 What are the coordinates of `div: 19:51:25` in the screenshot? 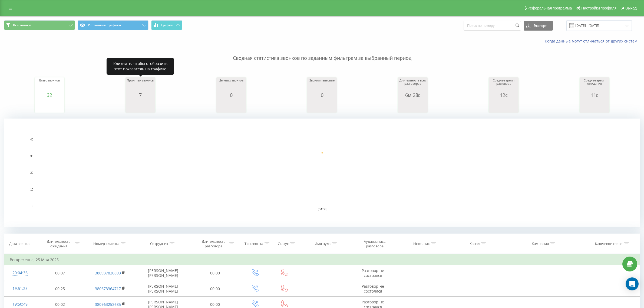 It's located at (20, 288).